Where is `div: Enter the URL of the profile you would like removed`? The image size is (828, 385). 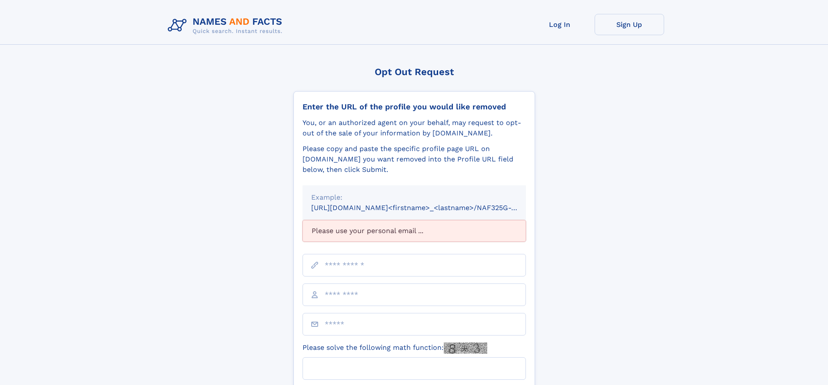
div: Enter the URL of the profile you would like removed is located at coordinates (414, 107).